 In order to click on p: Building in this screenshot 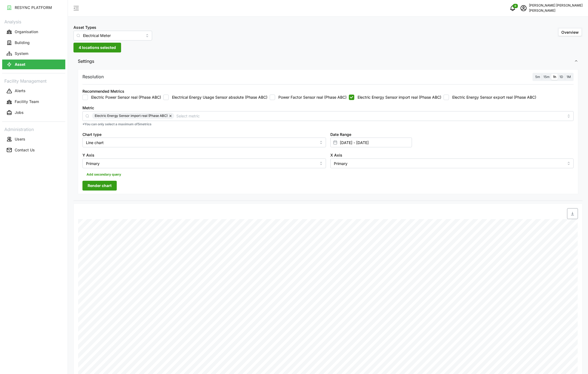, I will do `click(22, 43)`.